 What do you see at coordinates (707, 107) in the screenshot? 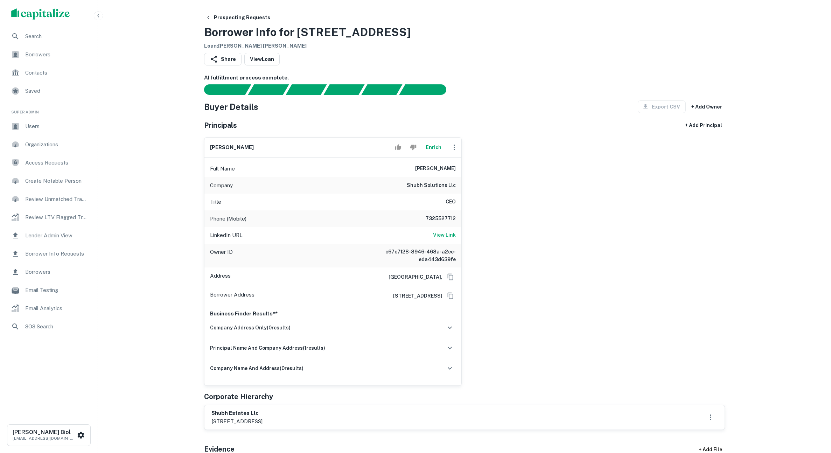
I see `button: + Add Owner` at bounding box center [707, 107].